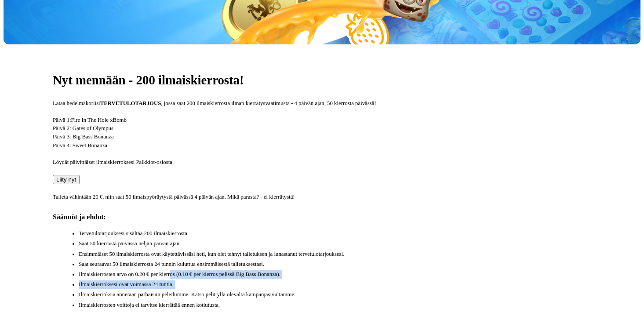  Describe the element at coordinates (335, 254) in the screenshot. I see `li: Ensimmäiset 50 ilmaiskierrosta ovat käytettävissäsi heti, kun olet tehnyt talletuksen ja lunastan...` at that location.